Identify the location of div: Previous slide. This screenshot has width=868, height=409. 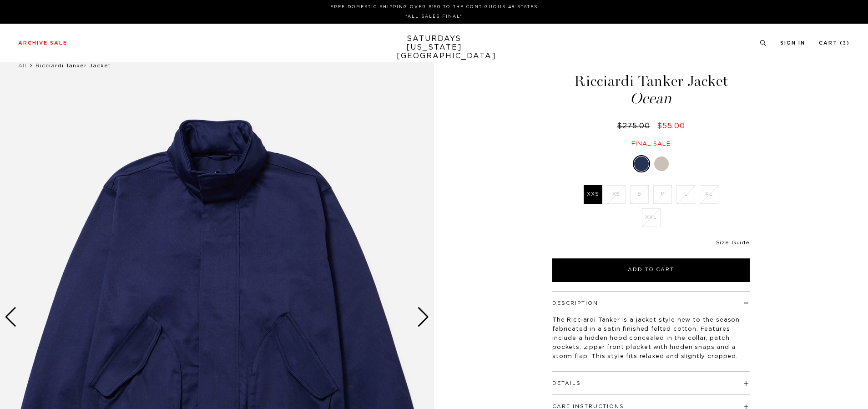
(10, 318).